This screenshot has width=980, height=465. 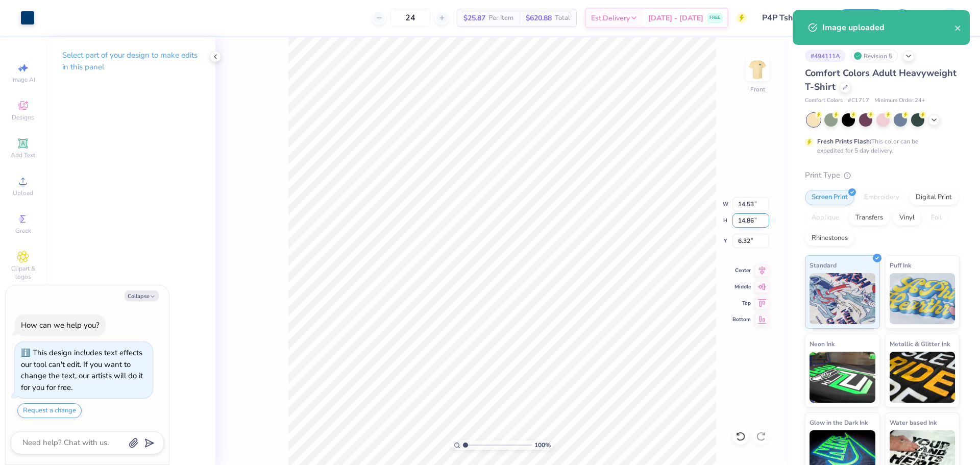 I want to click on span: Upload, so click(x=23, y=193).